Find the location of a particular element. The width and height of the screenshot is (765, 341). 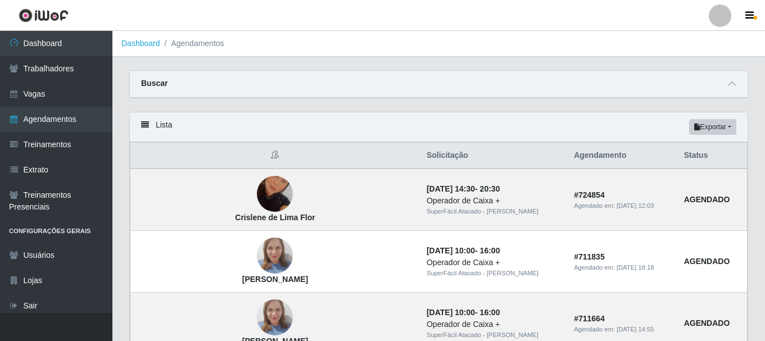

strong: # 724854 is located at coordinates (589, 195).